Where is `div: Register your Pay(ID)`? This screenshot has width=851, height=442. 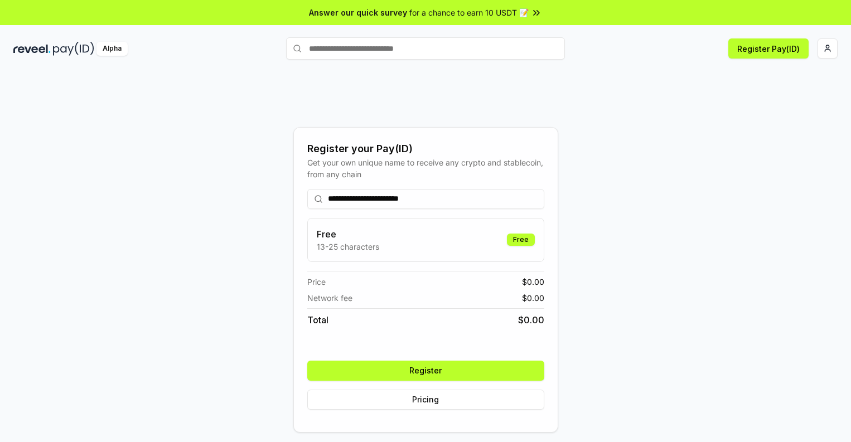
div: Register your Pay(ID) is located at coordinates (426, 149).